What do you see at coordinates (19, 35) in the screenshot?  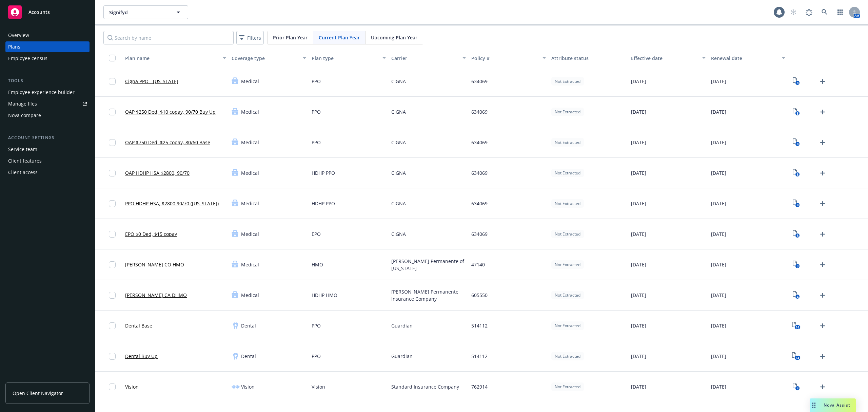 I see `div: Overview` at bounding box center [19, 35].